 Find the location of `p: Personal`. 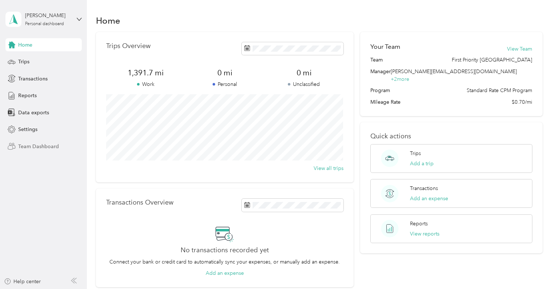

p: Personal is located at coordinates (225, 84).